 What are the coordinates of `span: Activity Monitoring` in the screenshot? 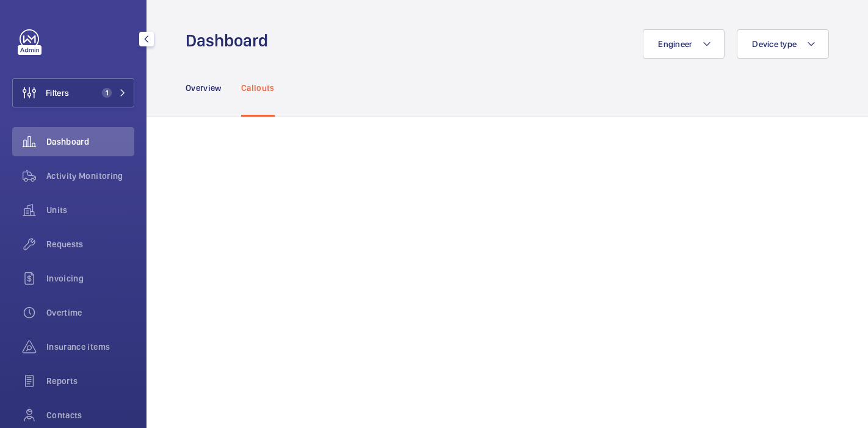 It's located at (91, 176).